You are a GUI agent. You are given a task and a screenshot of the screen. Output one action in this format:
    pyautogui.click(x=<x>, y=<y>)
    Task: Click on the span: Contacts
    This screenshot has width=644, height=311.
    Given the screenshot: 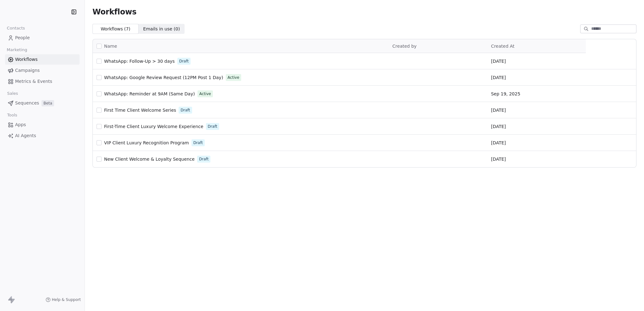 What is the action you would take?
    pyautogui.click(x=16, y=28)
    